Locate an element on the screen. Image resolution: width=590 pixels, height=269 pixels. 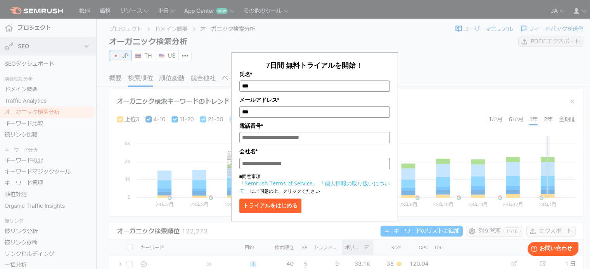
span: 7日間 無料トライアルを開始！ is located at coordinates (314, 65).